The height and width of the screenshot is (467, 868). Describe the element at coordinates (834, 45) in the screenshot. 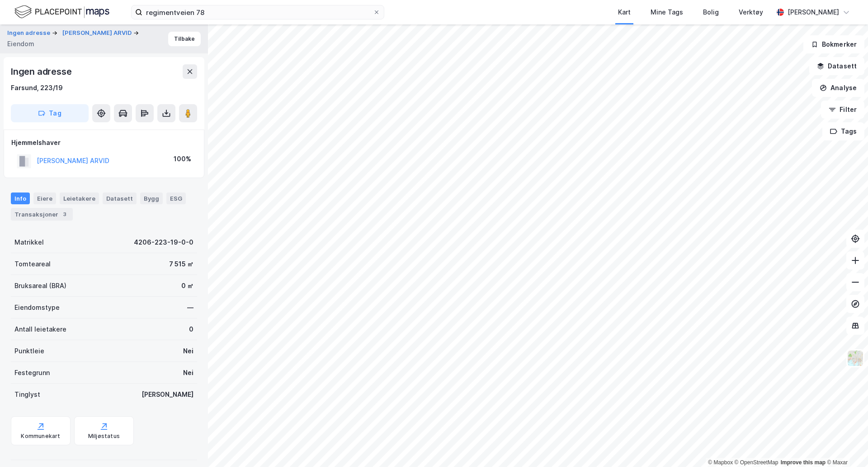

I see `button: Bokmerker` at that location.